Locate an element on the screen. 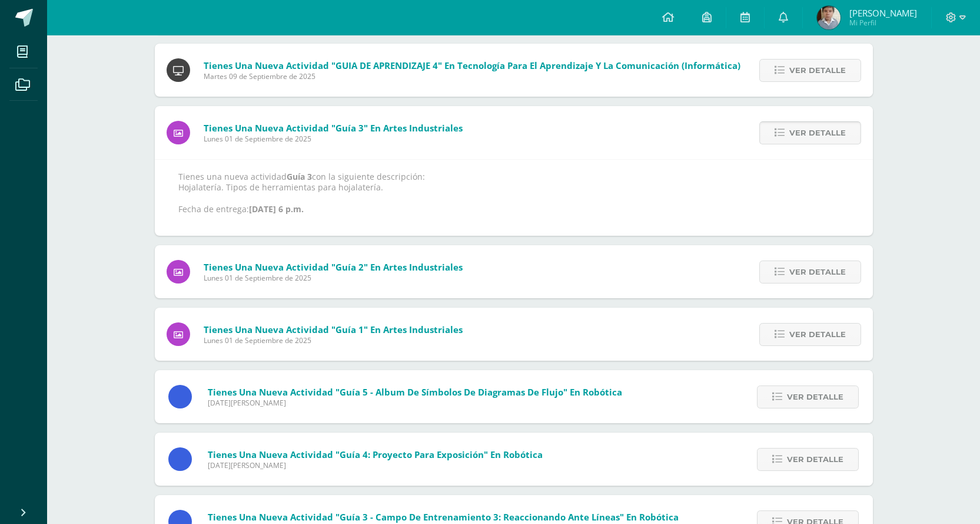 Image resolution: width=980 pixels, height=524 pixels. span: Tienes una nueva actividad "Guía 3 - Campo de entrenamiento 3: Reaccionando ante líneas" En Robótica is located at coordinates (443, 517).